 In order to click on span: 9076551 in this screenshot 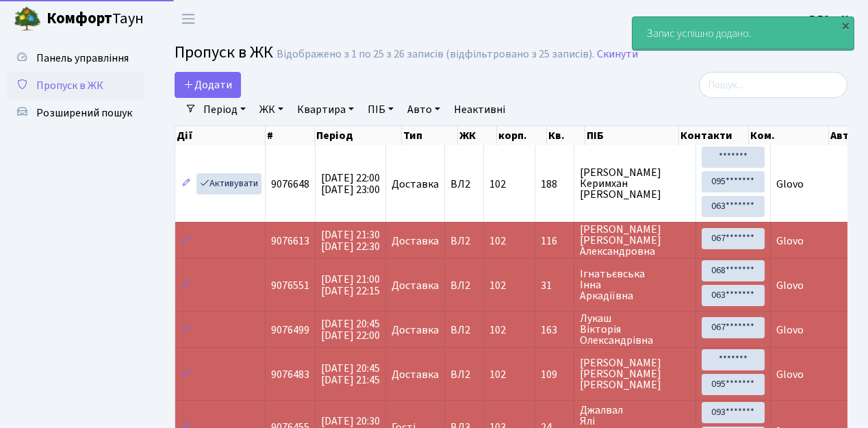, I will do `click(290, 285)`.